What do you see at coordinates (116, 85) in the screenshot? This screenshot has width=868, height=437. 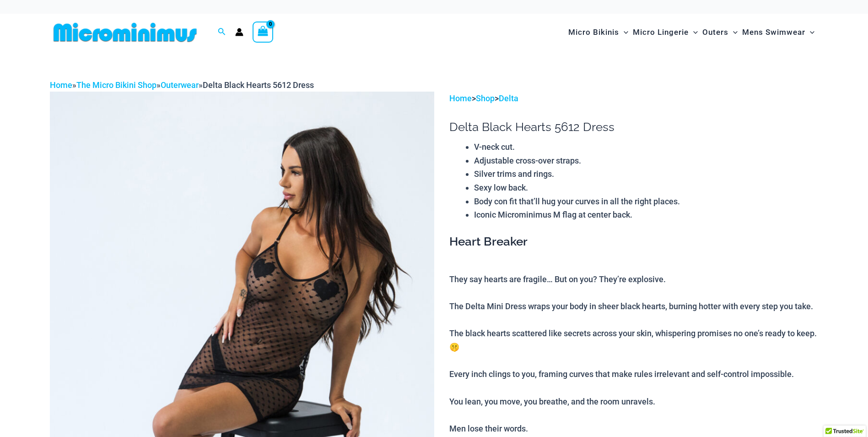 I see `a: The Micro Bikini Shop` at bounding box center [116, 85].